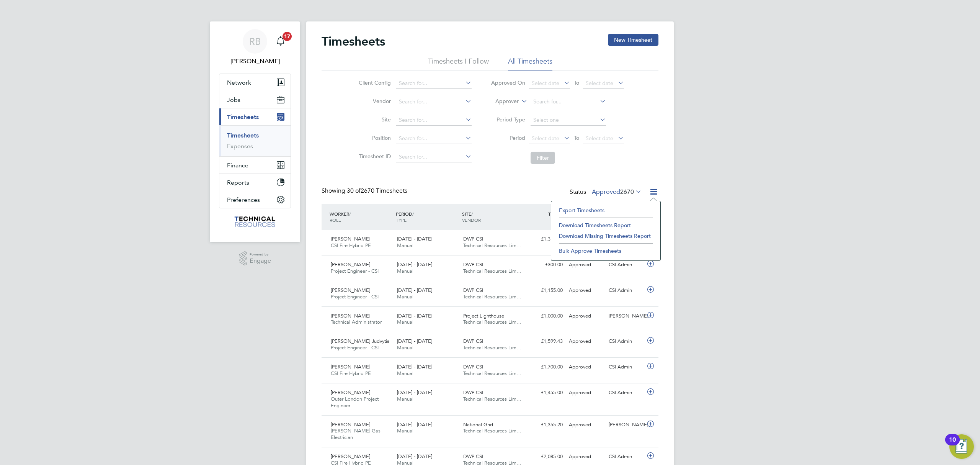 This screenshot has width=980, height=465. What do you see at coordinates (606, 250) in the screenshot?
I see `li: Bulk Approve Timesheets` at bounding box center [606, 250].